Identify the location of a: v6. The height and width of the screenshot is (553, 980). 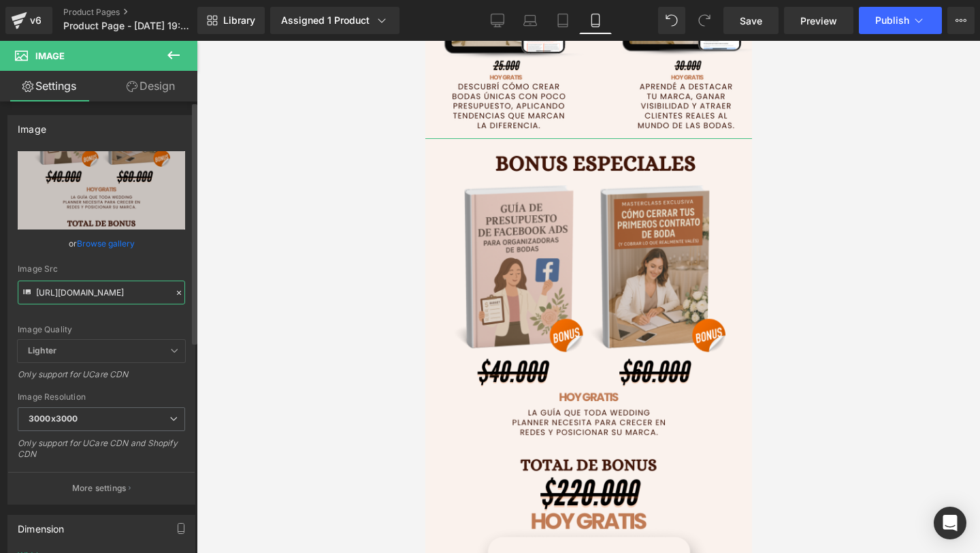
(28, 20).